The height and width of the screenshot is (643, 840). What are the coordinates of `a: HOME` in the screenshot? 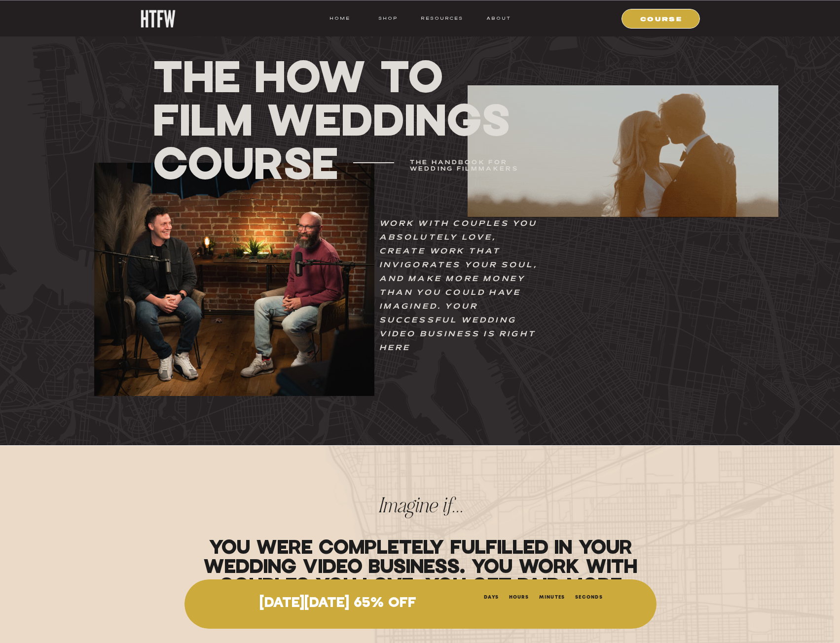 It's located at (340, 19).